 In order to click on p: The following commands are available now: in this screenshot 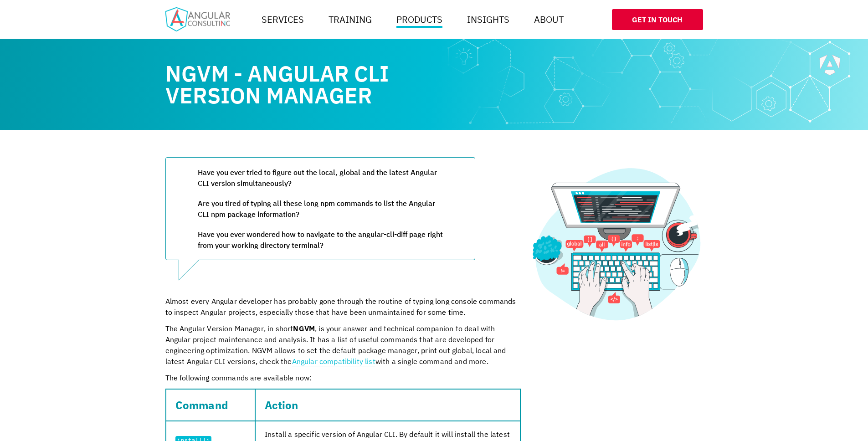, I will do `click(343, 378)`.